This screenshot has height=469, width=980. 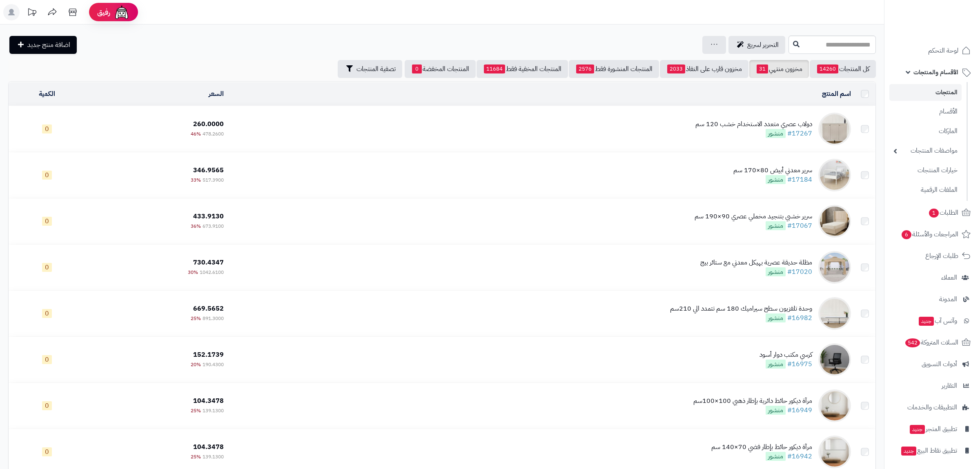 I want to click on span: تطبيق نقاط البيع, so click(x=928, y=451).